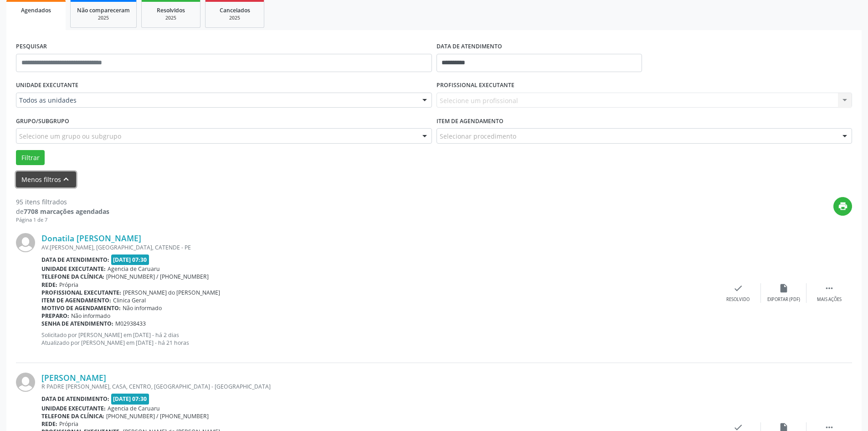  Describe the element at coordinates (43, 121) in the screenshot. I see `label: Grupo/Subgrupo` at that location.